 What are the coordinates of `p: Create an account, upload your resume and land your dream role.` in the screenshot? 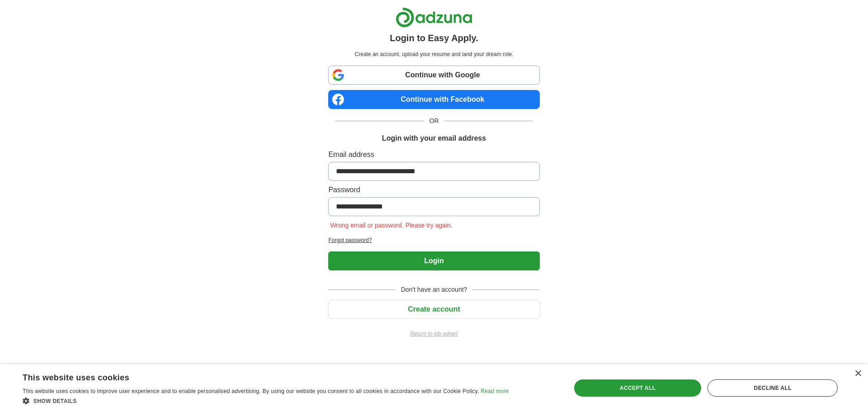 It's located at (434, 54).